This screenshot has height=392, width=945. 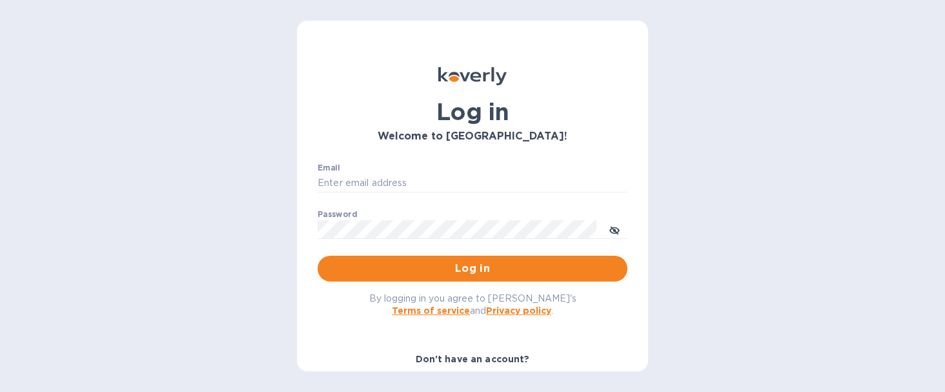 I want to click on b: Privacy policy, so click(x=518, y=310).